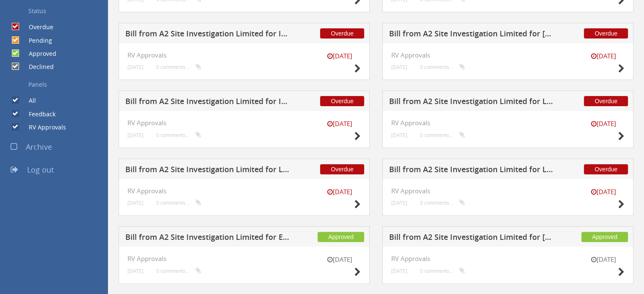 The height and width of the screenshot is (294, 644). What do you see at coordinates (209, 238) in the screenshot?
I see `h5: Bill from A2 Site Investigation Limited for Environmental Science & Technology` at bounding box center [209, 238].